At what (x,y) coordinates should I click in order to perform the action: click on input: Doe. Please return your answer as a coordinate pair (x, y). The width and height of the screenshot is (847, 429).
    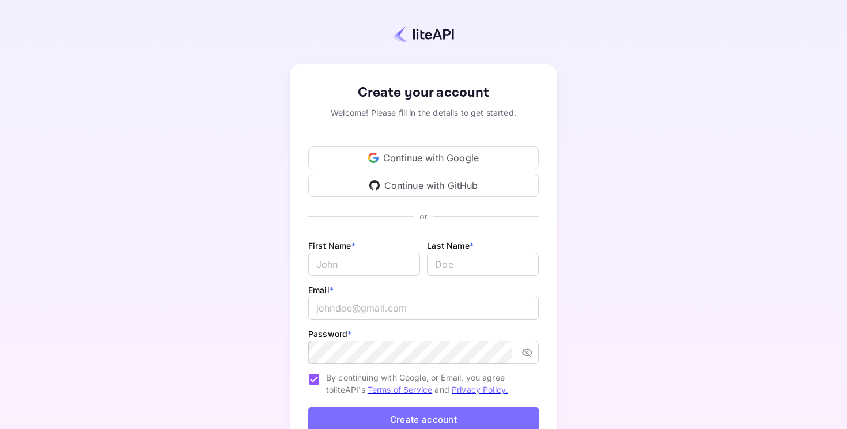
    Looking at the image, I should click on (483, 264).